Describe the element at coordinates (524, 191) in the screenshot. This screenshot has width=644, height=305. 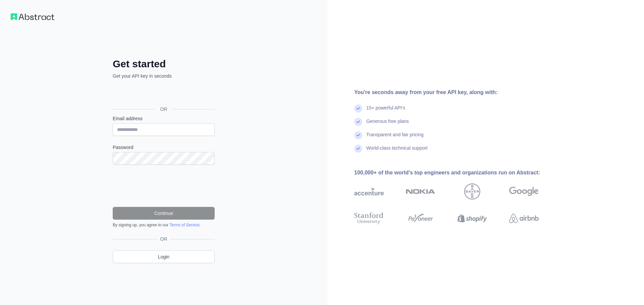
I see `img: google` at that location.